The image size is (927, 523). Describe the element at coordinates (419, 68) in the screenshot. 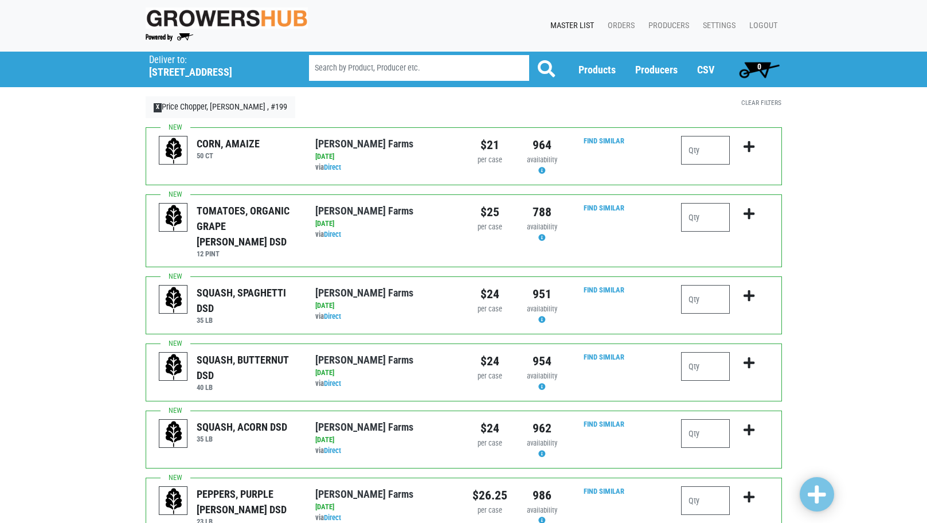

I see `input: Search by Product, Producer etc.` at that location.